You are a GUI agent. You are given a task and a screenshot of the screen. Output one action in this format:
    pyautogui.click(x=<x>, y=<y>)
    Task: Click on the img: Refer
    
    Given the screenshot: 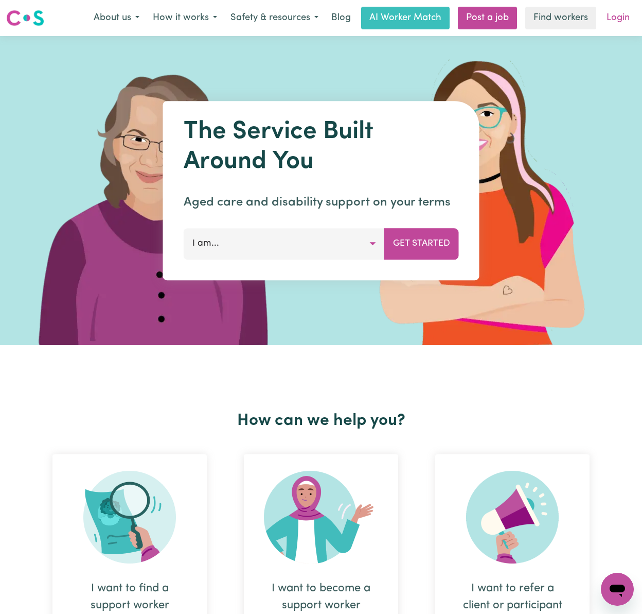 What is the action you would take?
    pyautogui.click(x=513, y=517)
    